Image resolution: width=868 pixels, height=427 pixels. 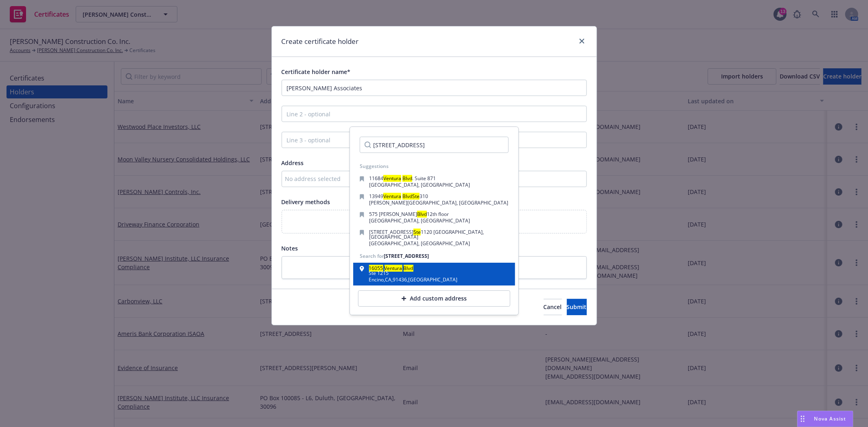 I want to click on input: Line 2 - optional, so click(x=434, y=114).